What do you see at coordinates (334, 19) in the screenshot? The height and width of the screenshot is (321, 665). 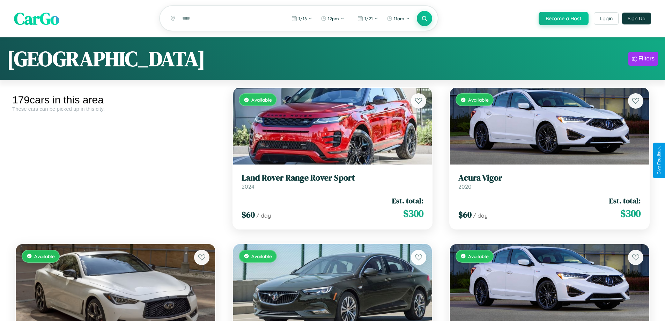 I see `span: 12pm` at bounding box center [334, 19].